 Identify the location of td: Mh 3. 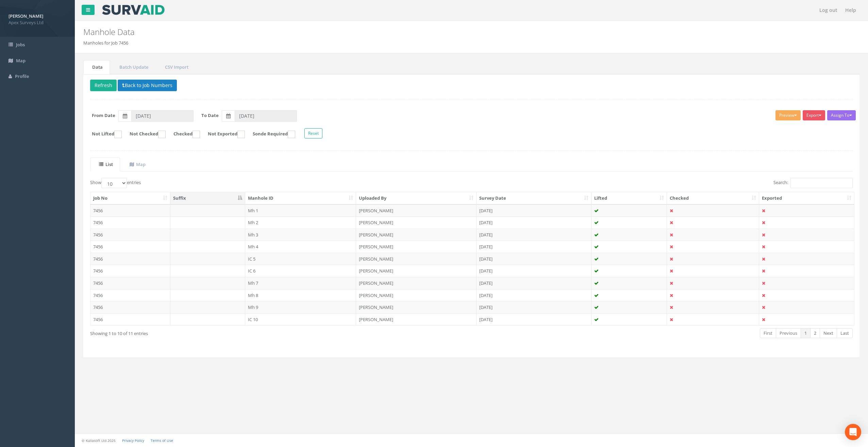
(300, 234).